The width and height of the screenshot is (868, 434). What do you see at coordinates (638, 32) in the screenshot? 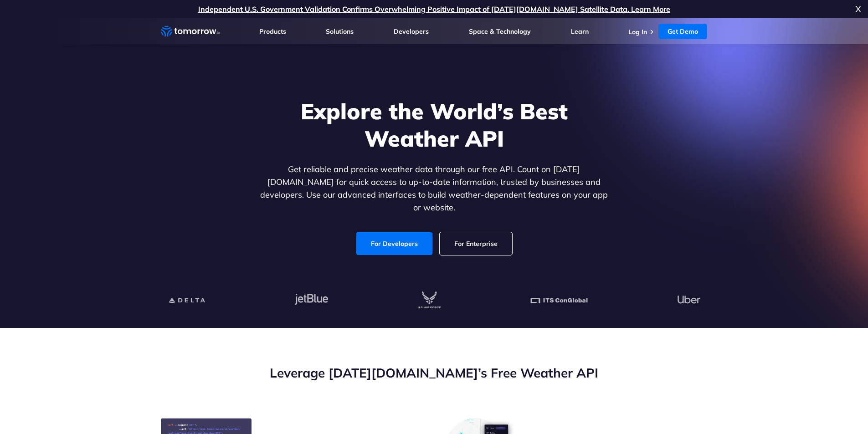
I see `a: Log In` at bounding box center [638, 32].